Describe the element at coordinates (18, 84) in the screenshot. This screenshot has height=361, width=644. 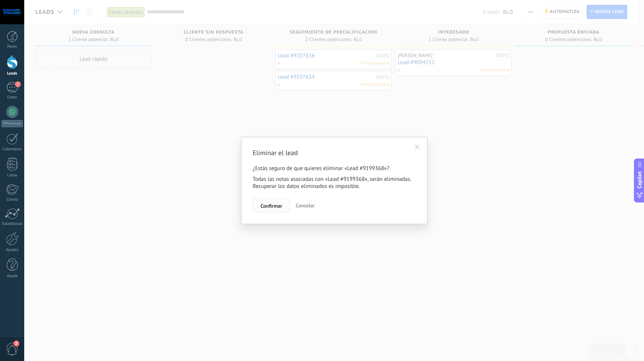
I see `span: 2` at that location.